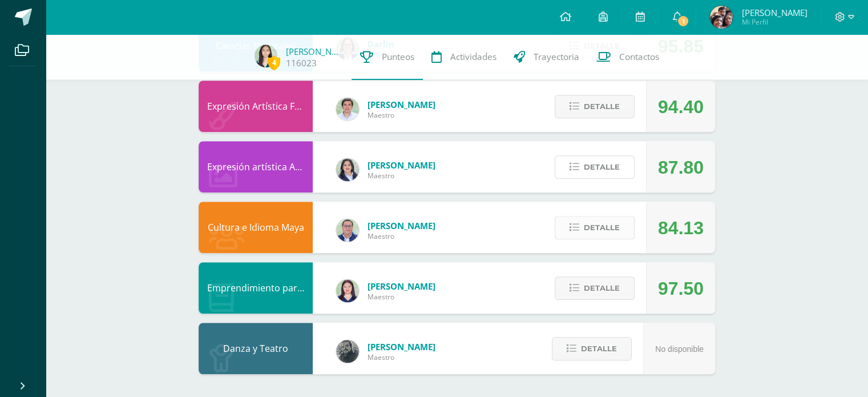 Image resolution: width=868 pixels, height=397 pixels. I want to click on span: Trayectoria, so click(557, 56).